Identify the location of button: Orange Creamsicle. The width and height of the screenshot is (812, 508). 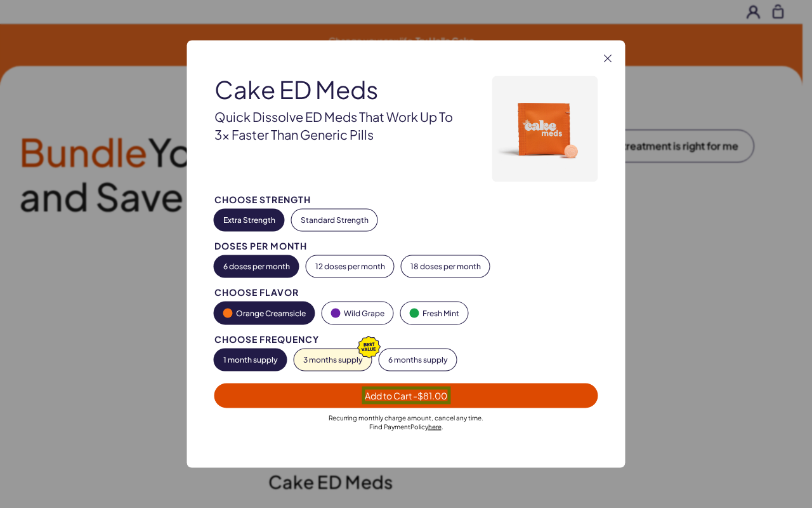
(264, 313).